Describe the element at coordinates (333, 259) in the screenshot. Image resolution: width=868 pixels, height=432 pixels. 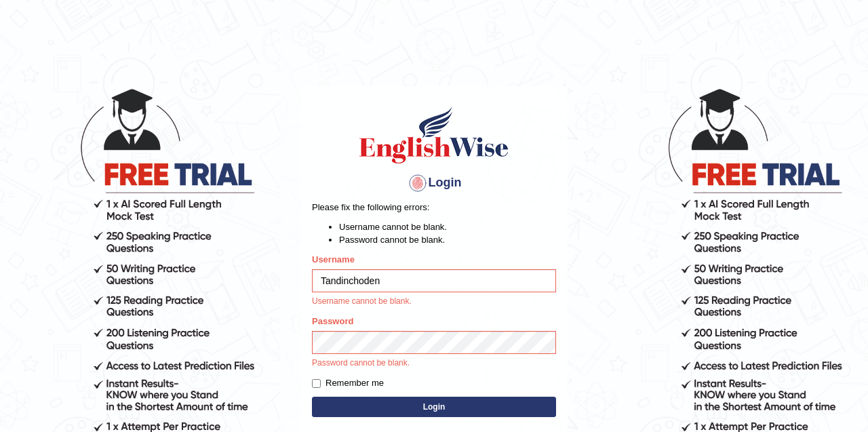
I see `label: Username` at that location.